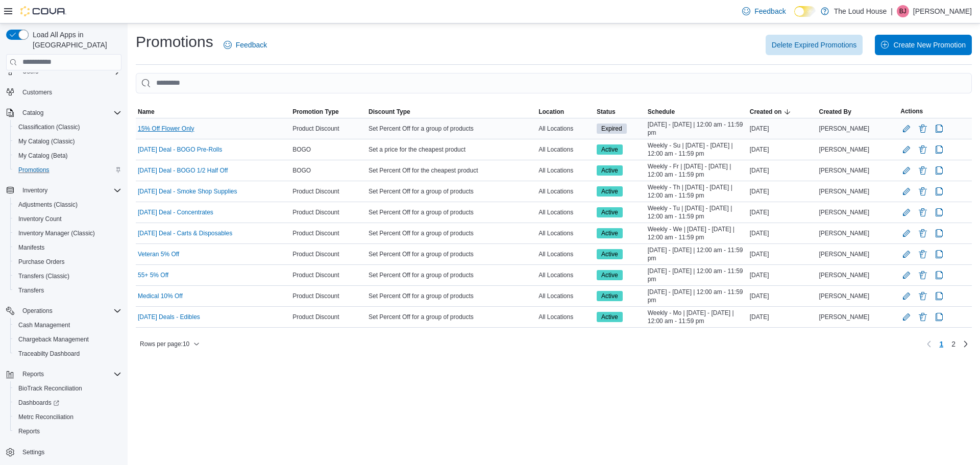 Image resolution: width=980 pixels, height=465 pixels. I want to click on span: BioTrack Reconciliation, so click(68, 389).